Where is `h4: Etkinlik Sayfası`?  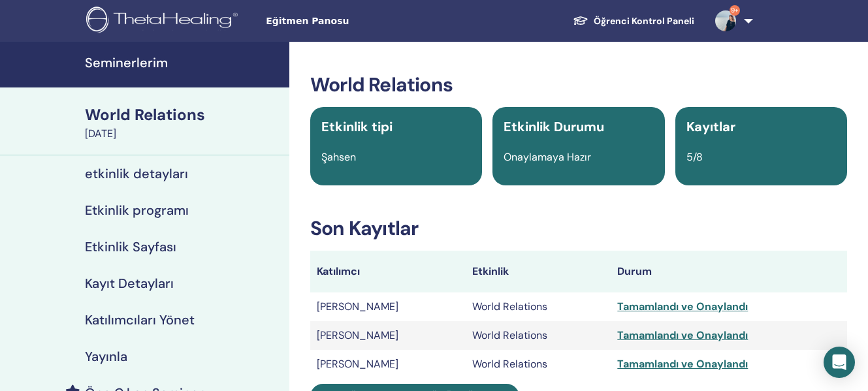
h4: Etkinlik Sayfası is located at coordinates (130, 247).